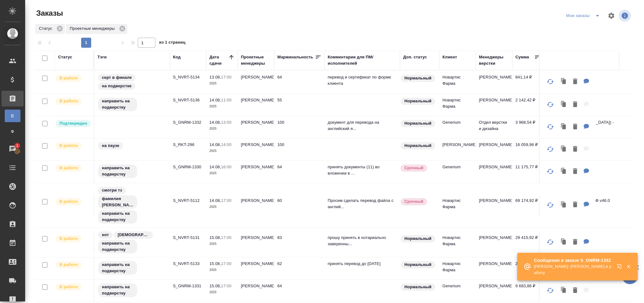 The height and width of the screenshot is (303, 644). What do you see at coordinates (620, 268) in the screenshot?
I see `button: Открыть в новой вкладке` at bounding box center [620, 268].